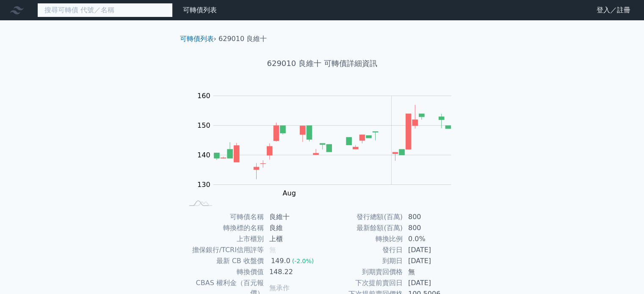  What do you see at coordinates (293, 272) in the screenshot?
I see `td: 148.22` at bounding box center [293, 272].